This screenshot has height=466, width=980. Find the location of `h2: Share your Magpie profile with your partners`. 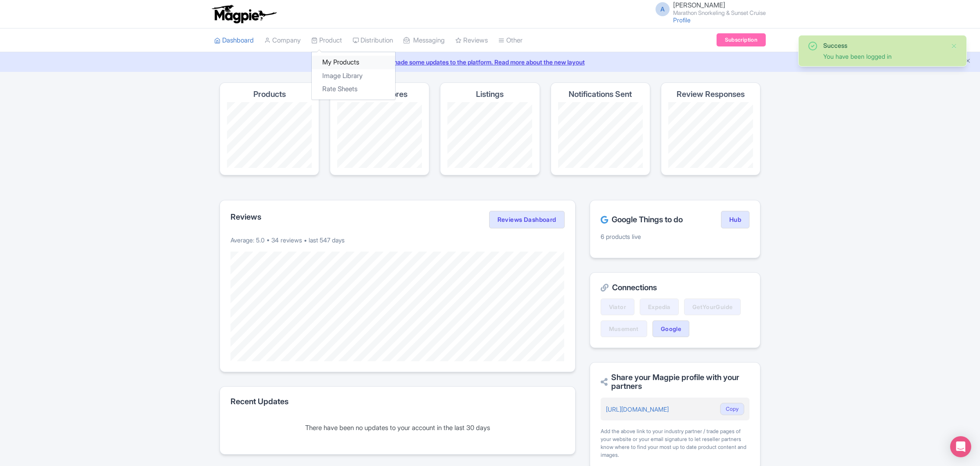

h2: Share your Magpie profile with your partners is located at coordinates (675, 382).